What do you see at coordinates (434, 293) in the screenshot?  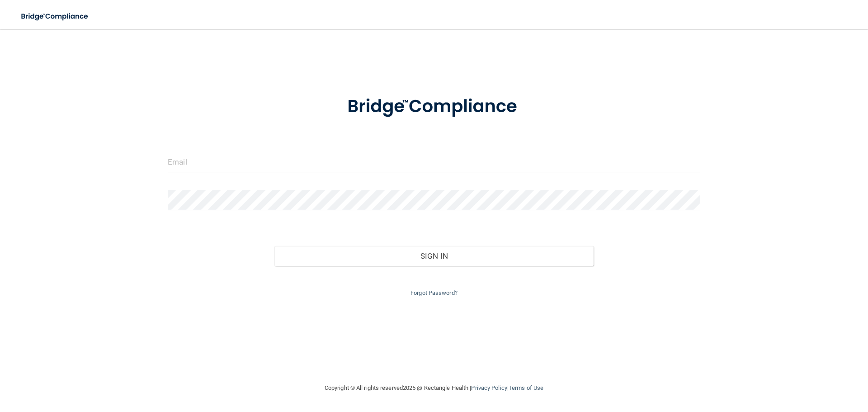 I see `a: Forgot Password?` at bounding box center [434, 293].